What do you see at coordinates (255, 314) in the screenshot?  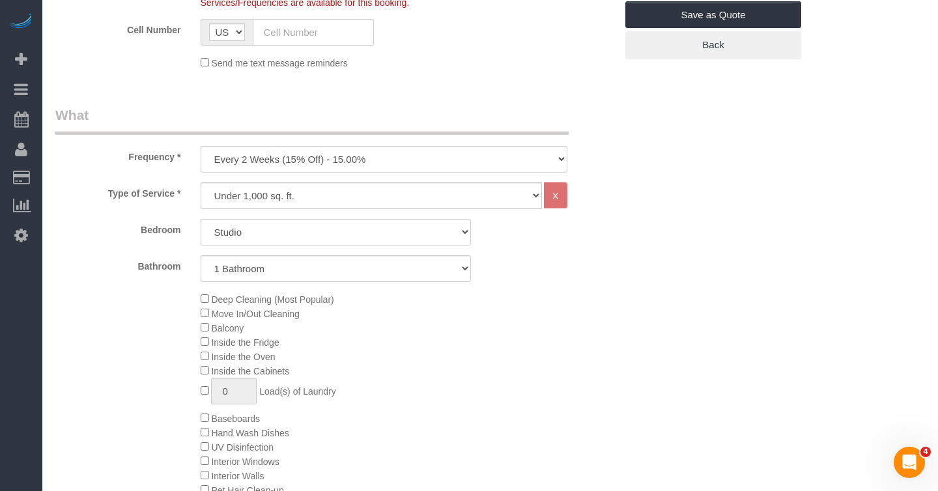 I see `span: Move In/Out Cleaning` at bounding box center [255, 314].